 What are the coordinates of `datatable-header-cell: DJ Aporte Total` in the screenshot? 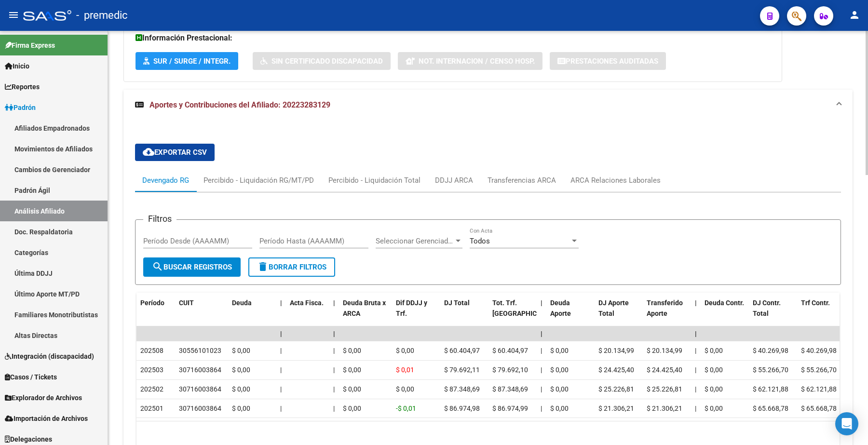 It's located at (619, 314).